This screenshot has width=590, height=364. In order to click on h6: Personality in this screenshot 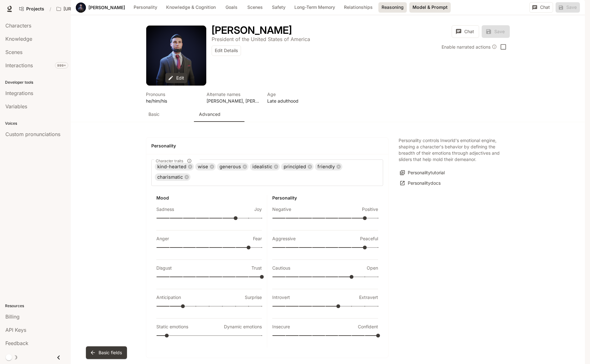, I will do `click(325, 198)`.